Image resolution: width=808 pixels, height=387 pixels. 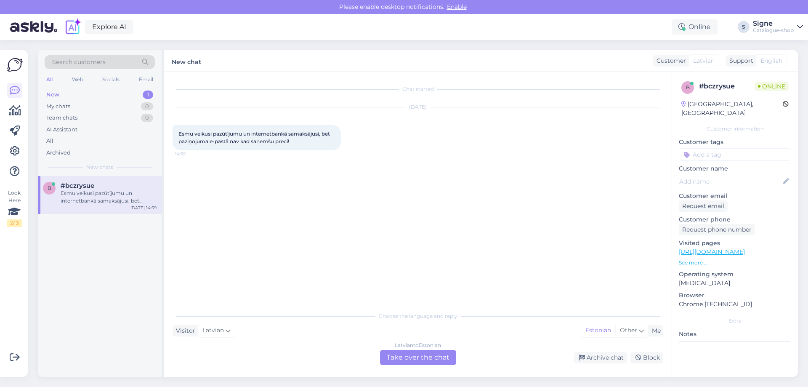 I want to click on div: Catalogue-shop, so click(x=773, y=30).